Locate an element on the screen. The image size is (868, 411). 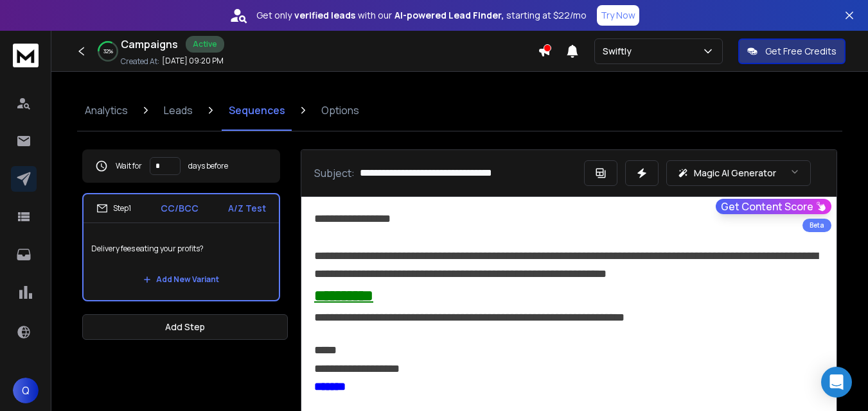
a: Analytics is located at coordinates (106, 110).